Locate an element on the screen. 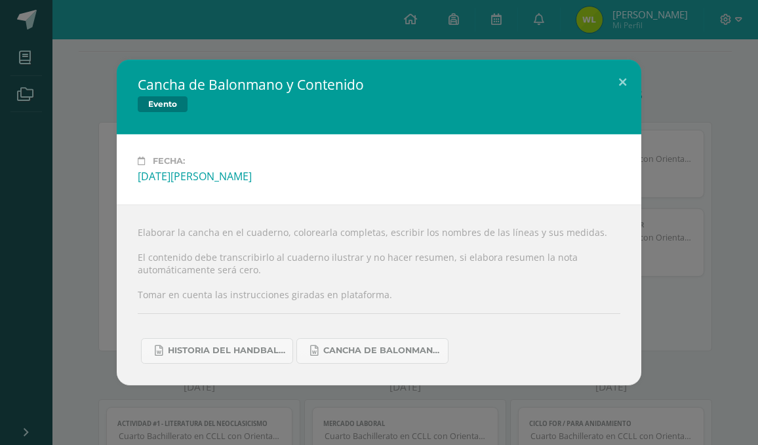 The width and height of the screenshot is (758, 445). h2: Cancha de Balonmano y Contenido is located at coordinates (251, 85).